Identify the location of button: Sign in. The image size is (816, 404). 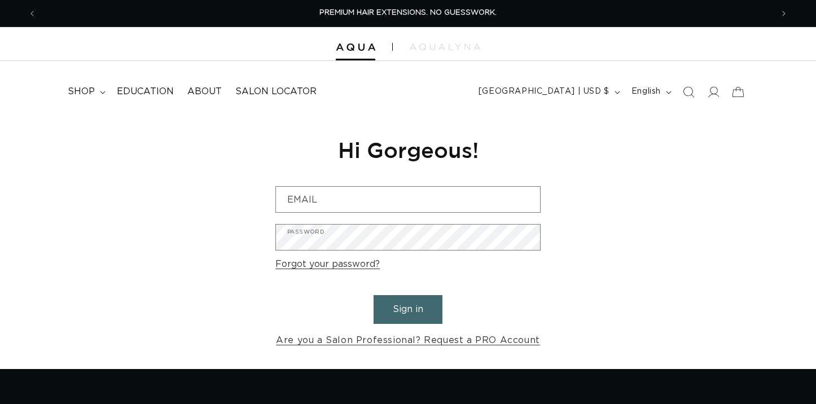
(408, 309).